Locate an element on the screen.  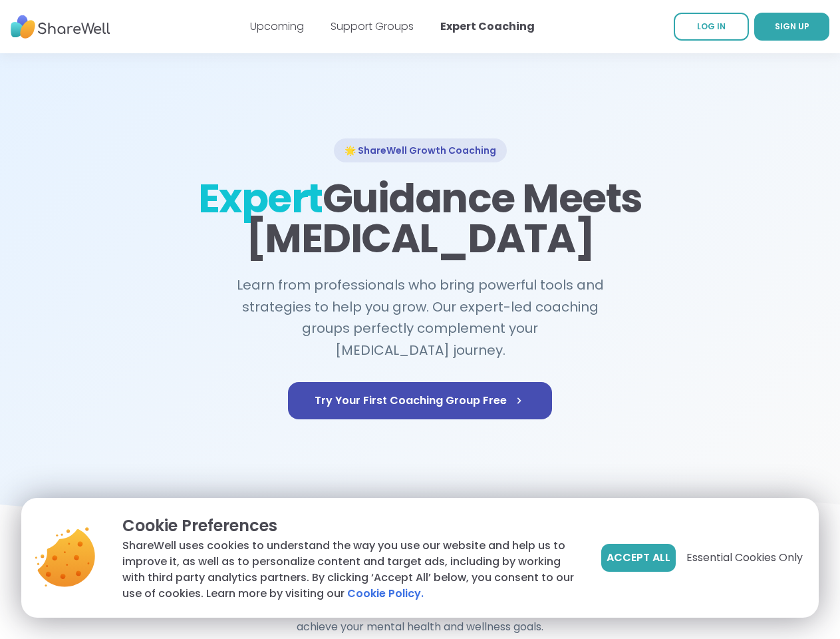
img: ShareWell Nav Logo is located at coordinates (60, 27).